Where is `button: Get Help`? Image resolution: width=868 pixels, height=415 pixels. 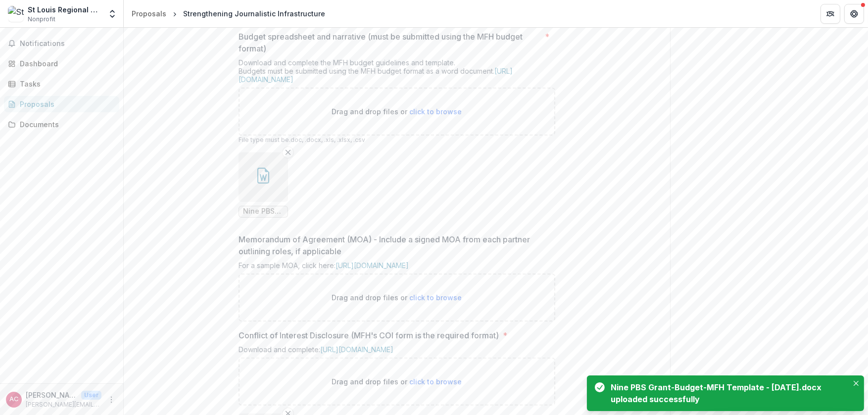
button: Get Help is located at coordinates (854, 14).